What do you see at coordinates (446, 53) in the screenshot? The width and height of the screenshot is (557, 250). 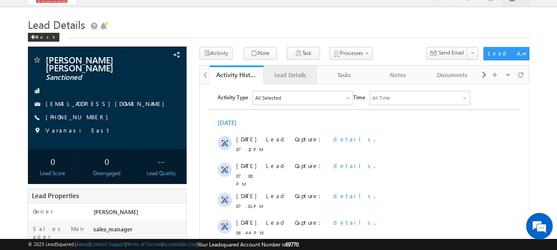 I see `button: Send Email` at bounding box center [446, 53].